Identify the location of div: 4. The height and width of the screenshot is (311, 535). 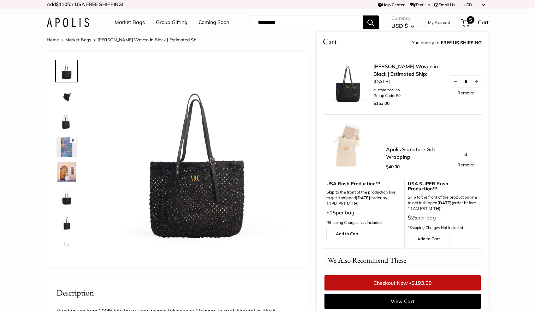
(465, 158).